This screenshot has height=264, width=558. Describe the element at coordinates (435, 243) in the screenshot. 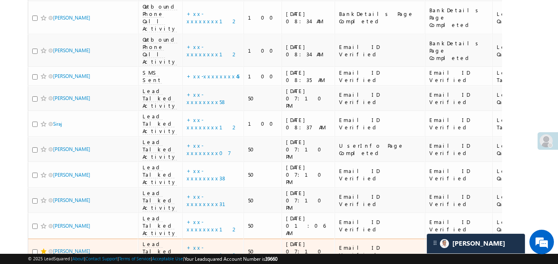

I see `img: carter-drag` at that location.